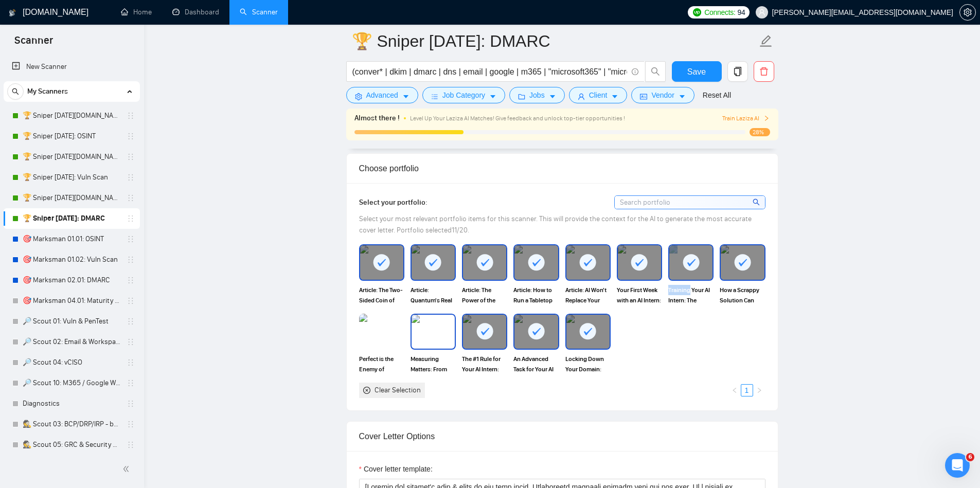 The width and height of the screenshot is (980, 488). What do you see at coordinates (741, 13) in the screenshot?
I see `span: 94` at bounding box center [741, 13].